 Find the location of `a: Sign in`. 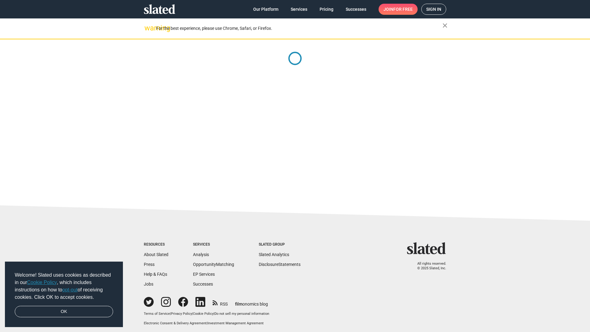

a: Sign in is located at coordinates (434, 9).